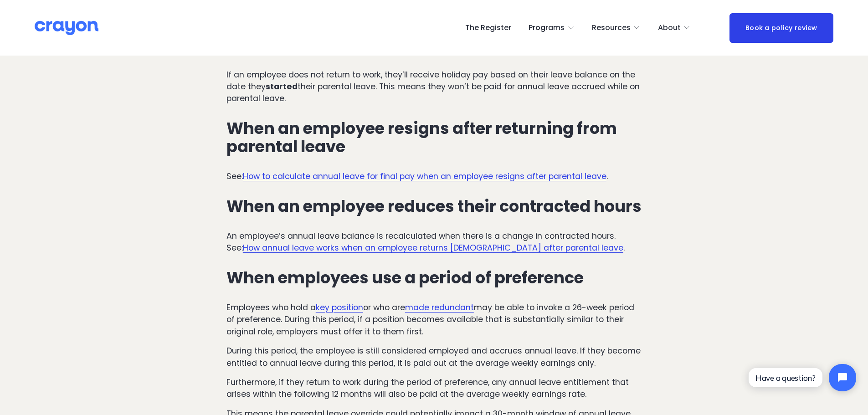  Describe the element at coordinates (434, 138) in the screenshot. I see `h3: When an employee resigns after returning from parental leave` at that location.